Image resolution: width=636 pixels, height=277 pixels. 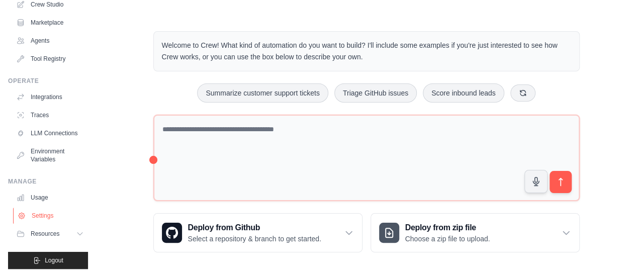 What do you see at coordinates (50, 155) in the screenshot?
I see `a: Environment Variables` at bounding box center [50, 155].